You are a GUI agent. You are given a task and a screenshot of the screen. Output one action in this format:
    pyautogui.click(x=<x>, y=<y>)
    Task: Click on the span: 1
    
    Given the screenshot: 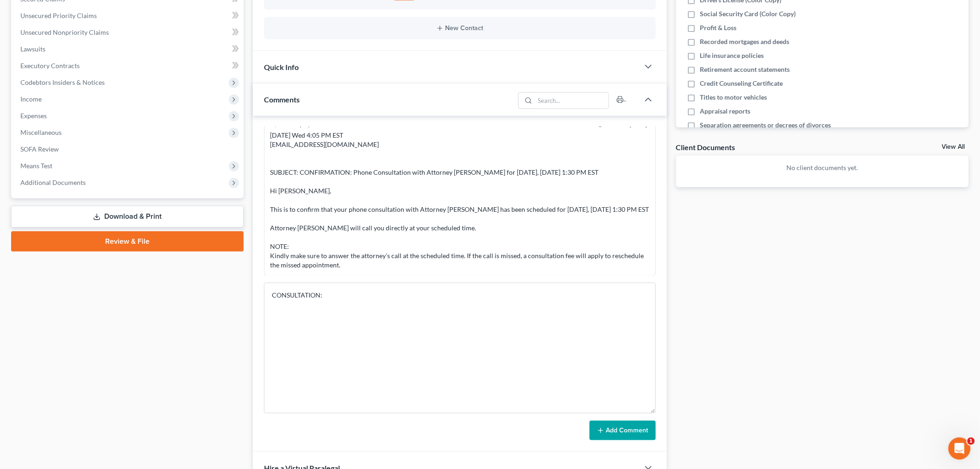 What is the action you would take?
    pyautogui.click(x=971, y=441)
    